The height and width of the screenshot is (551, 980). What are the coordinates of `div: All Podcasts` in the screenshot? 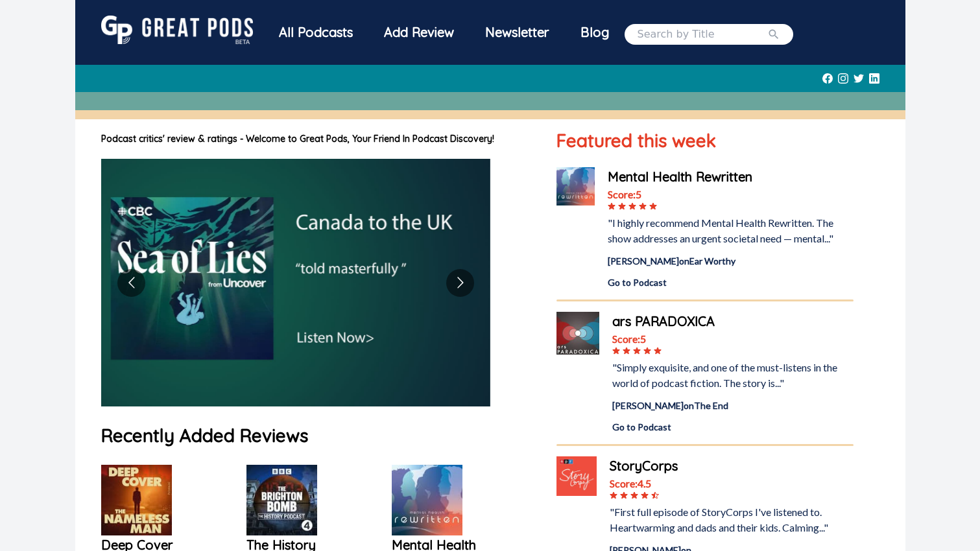 It's located at (316, 32).